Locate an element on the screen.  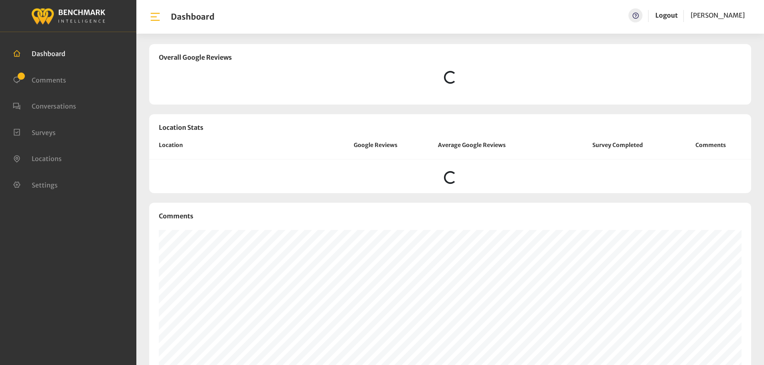
a: Logout is located at coordinates (666, 15).